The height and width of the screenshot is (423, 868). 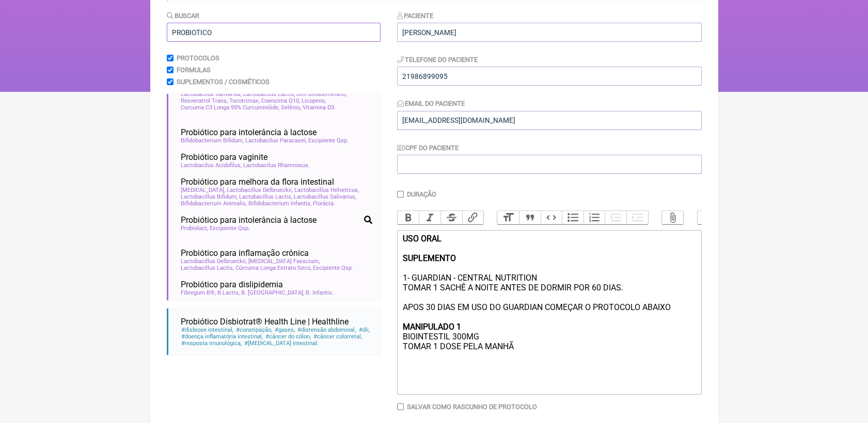 I want to click on label: Email do Paciente, so click(x=431, y=104).